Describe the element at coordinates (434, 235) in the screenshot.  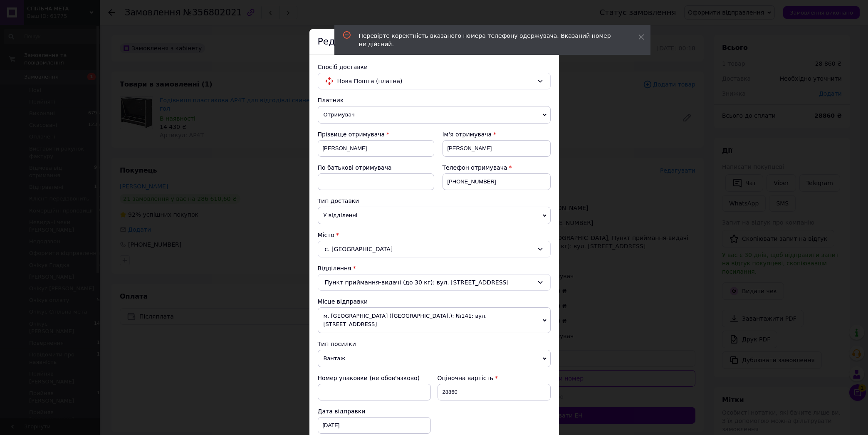
I see `div: Місто` at that location.